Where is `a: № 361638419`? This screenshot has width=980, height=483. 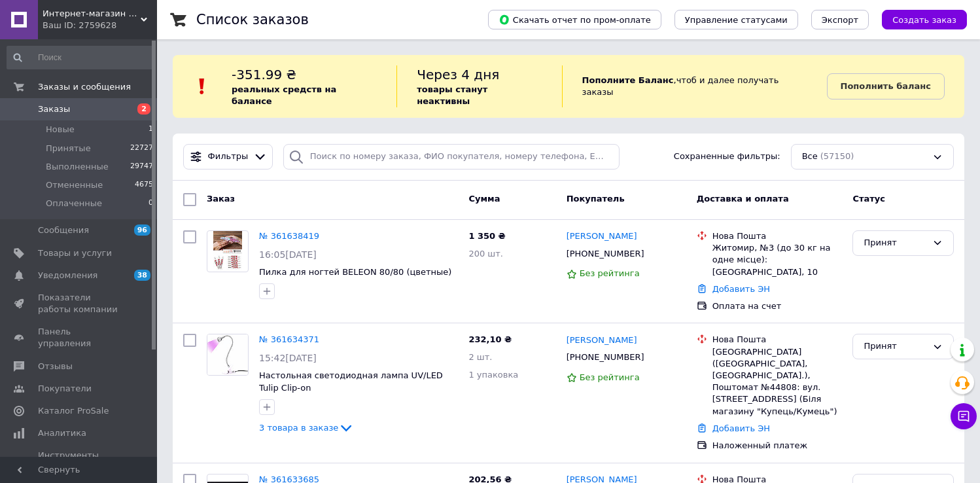
a: № 361638419 is located at coordinates (289, 236).